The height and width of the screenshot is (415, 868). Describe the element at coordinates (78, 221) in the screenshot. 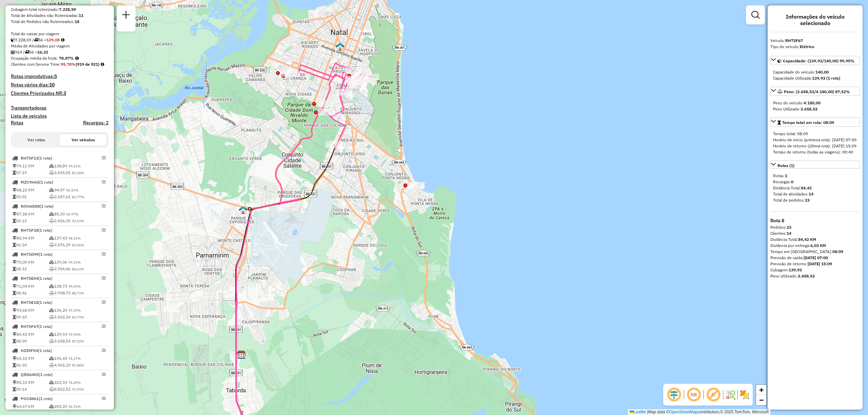

I see `td: 2.456,35` at that location.